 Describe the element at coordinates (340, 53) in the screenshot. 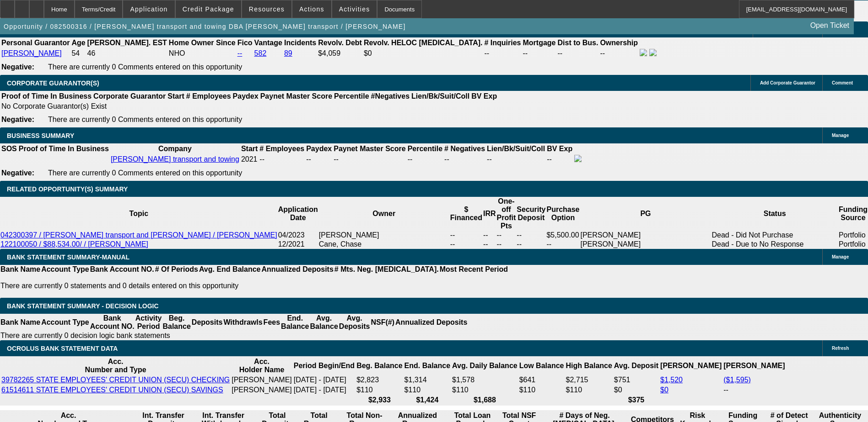

I see `td: $4,059` at that location.